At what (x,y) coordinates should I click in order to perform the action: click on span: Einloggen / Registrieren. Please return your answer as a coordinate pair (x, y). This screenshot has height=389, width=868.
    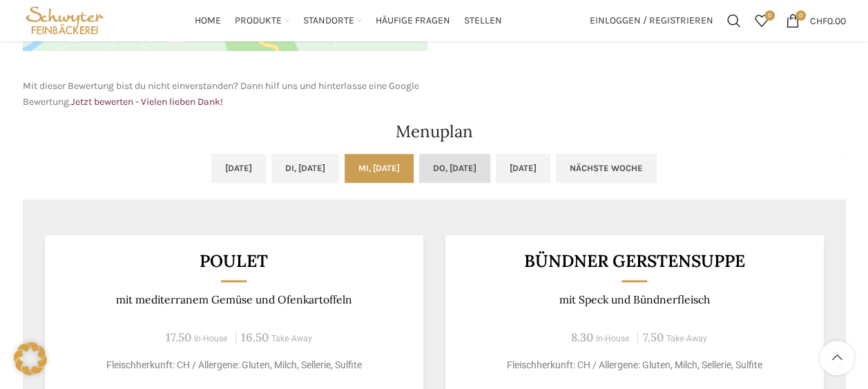
    Looking at the image, I should click on (651, 21).